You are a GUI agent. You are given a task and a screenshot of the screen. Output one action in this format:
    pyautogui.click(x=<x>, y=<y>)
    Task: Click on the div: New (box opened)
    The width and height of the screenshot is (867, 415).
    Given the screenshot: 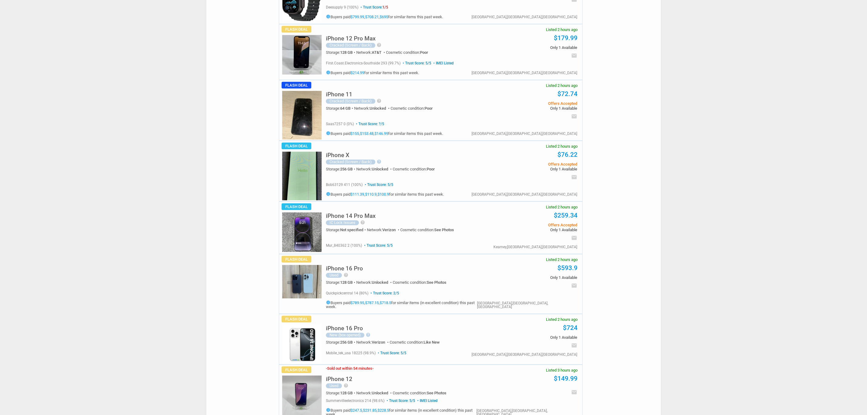 What is the action you would take?
    pyautogui.click(x=345, y=335)
    